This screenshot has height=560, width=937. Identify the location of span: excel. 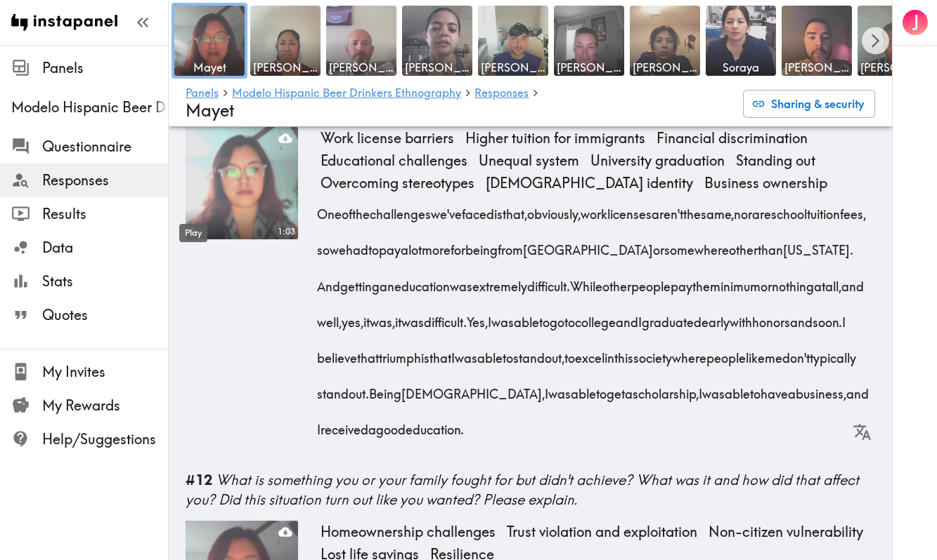
(590, 353).